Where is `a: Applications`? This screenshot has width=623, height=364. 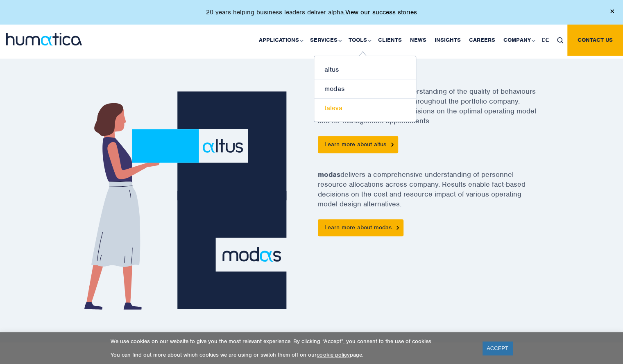 a: Applications is located at coordinates (280, 40).